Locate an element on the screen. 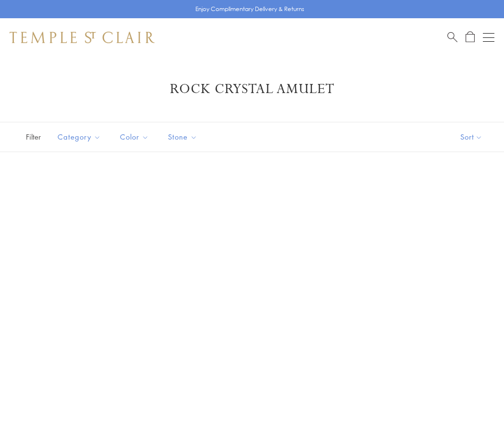 The width and height of the screenshot is (504, 426). button: Show sort by is located at coordinates (471, 137).